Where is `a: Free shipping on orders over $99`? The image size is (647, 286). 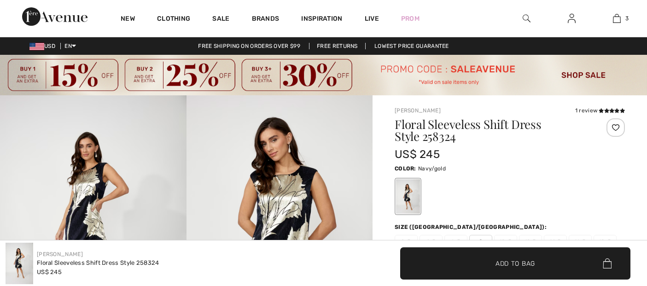
a: Free shipping on orders over $99 is located at coordinates (249, 46).